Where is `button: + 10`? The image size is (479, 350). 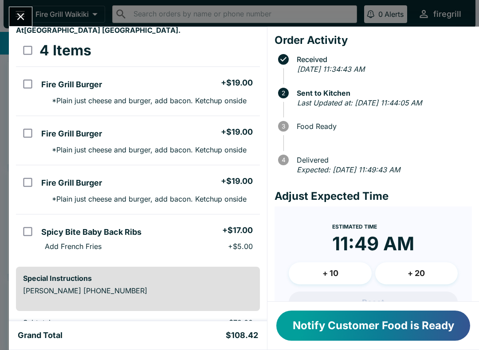
button: + 10 is located at coordinates (330, 273).